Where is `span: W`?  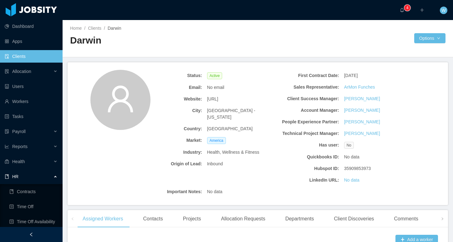 span: W is located at coordinates (443, 10).